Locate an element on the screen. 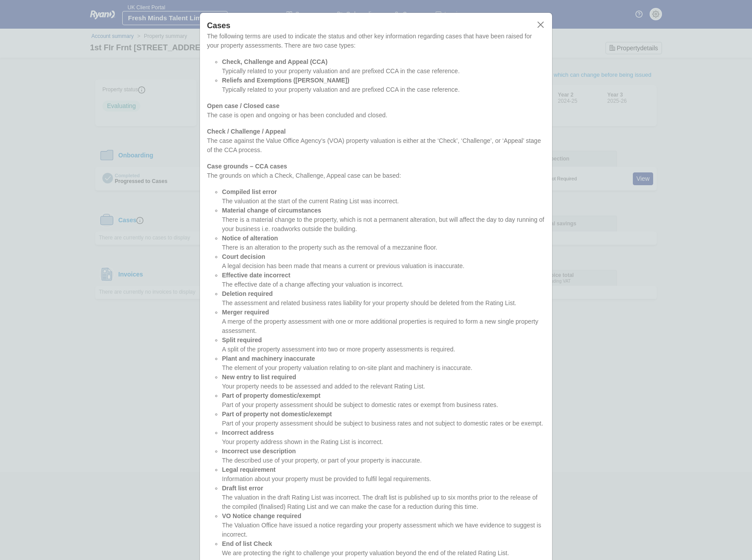 This screenshot has width=752, height=560. li: The assessment and related business rates liability for your property should be deleted from the ... is located at coordinates (384, 298).